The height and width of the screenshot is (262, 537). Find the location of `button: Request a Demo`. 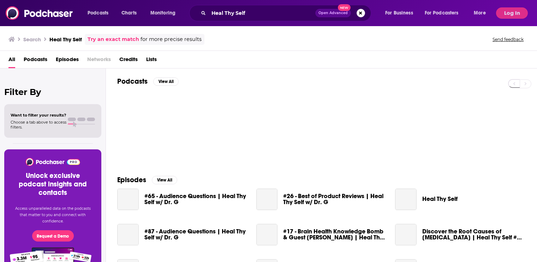

button: Request a Demo is located at coordinates (53, 236).